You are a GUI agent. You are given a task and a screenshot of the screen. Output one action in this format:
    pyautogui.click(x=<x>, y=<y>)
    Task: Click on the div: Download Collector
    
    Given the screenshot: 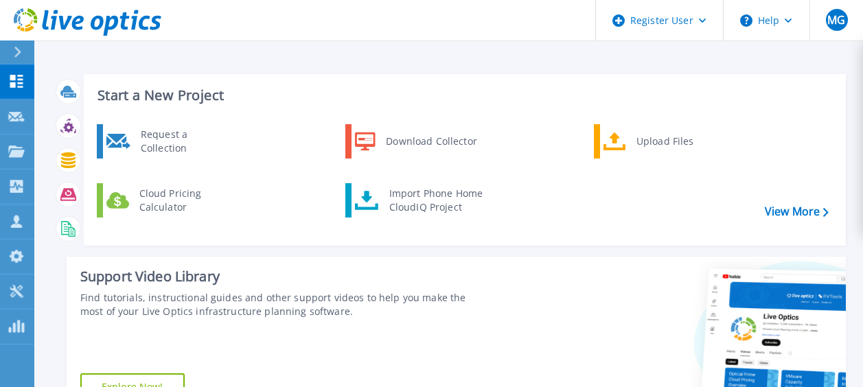 What is the action you would take?
    pyautogui.click(x=431, y=141)
    